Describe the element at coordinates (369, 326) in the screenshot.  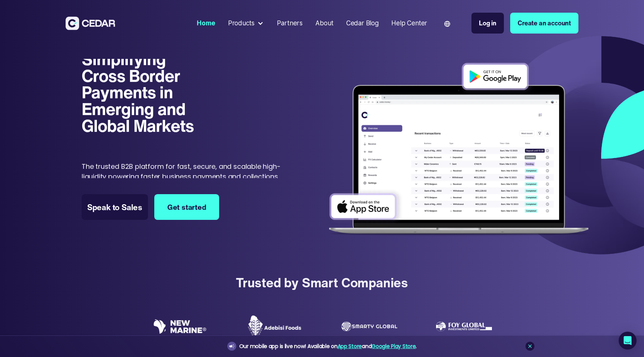
I see `img: Smarty Global logo` at that location.